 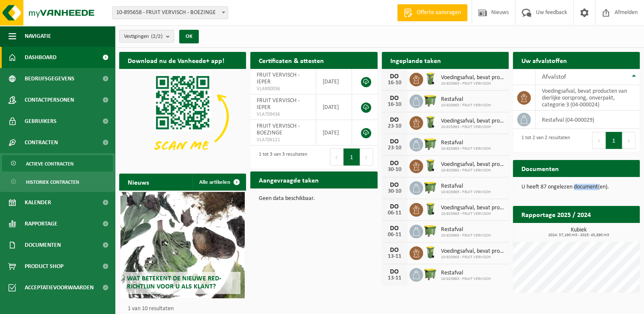 What do you see at coordinates (41, 57) in the screenshot?
I see `span: Dashboard` at bounding box center [41, 57].